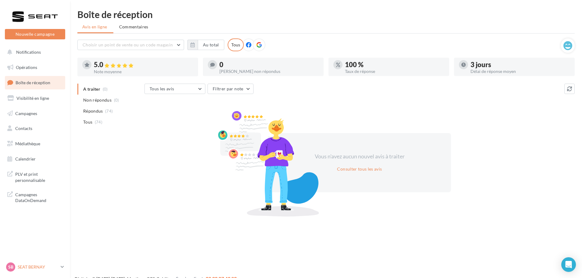 The height and width of the screenshot is (278, 582). What do you see at coordinates (326, 14) in the screenshot?
I see `div: Boîte de réception` at bounding box center [326, 14].